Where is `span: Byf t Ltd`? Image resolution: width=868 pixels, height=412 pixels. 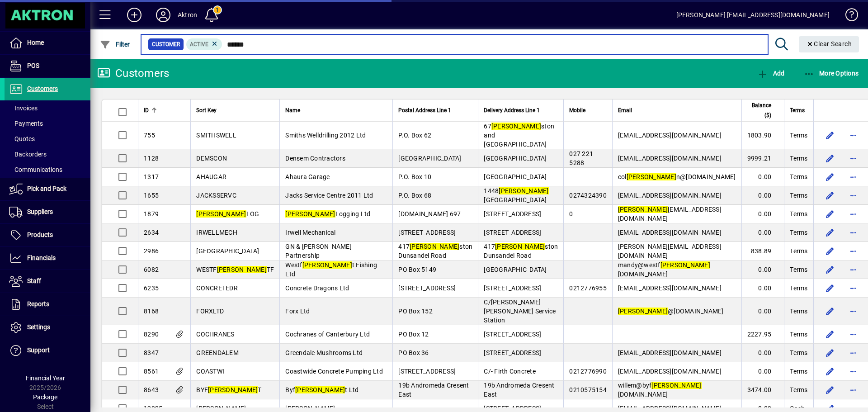 span: Byf t Ltd is located at coordinates (322, 389).